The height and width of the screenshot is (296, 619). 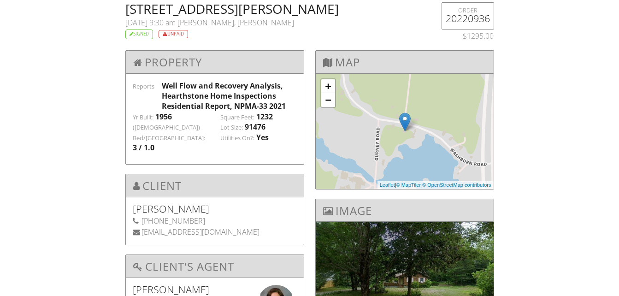 What do you see at coordinates (405, 210) in the screenshot?
I see `h3: Image` at bounding box center [405, 210].